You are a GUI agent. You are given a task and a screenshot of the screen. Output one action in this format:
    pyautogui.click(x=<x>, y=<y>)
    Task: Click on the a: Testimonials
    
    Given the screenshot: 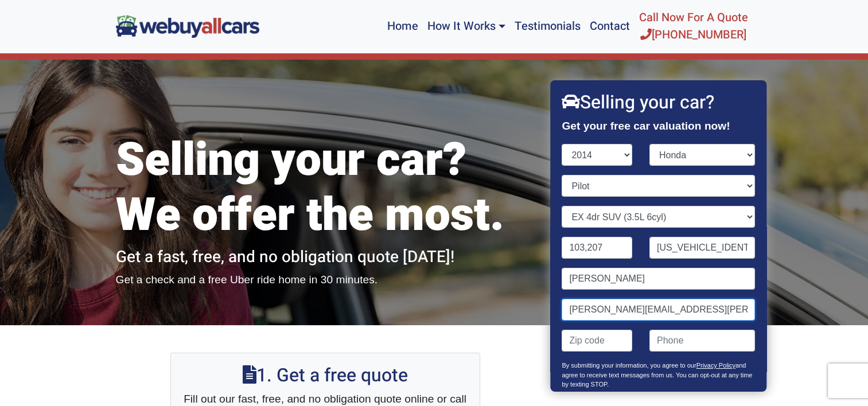 What is the action you would take?
    pyautogui.click(x=547, y=26)
    